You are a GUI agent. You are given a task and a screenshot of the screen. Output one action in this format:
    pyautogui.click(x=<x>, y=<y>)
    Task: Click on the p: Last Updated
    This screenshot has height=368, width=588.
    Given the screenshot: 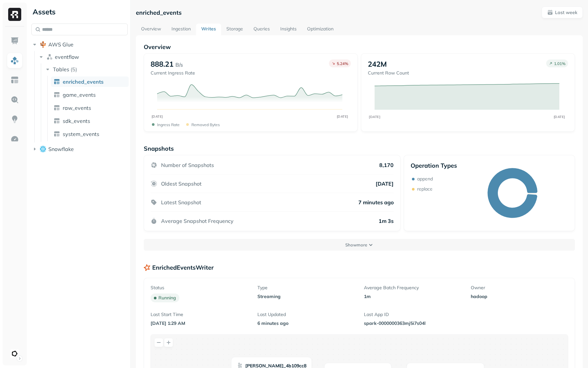 What is the action you would take?
    pyautogui.click(x=306, y=314)
    